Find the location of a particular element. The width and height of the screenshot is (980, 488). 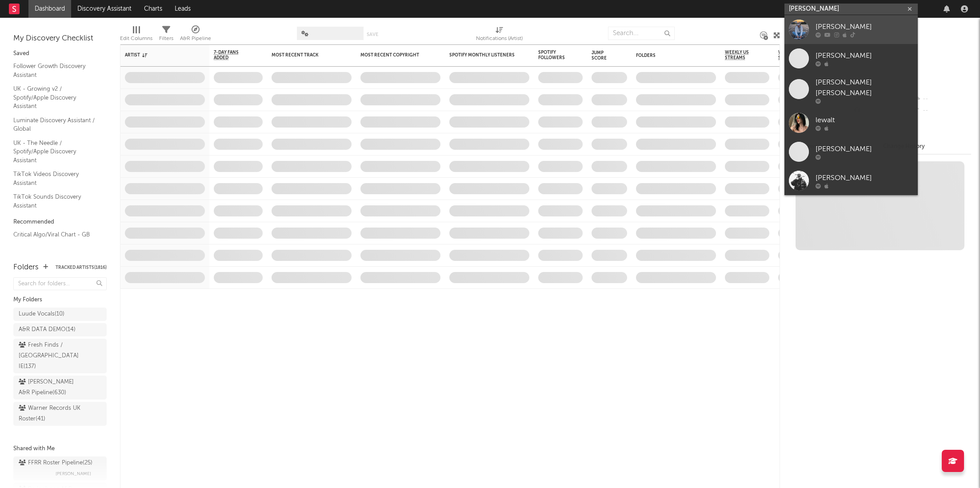

div: Most Recent Track is located at coordinates (305, 55).